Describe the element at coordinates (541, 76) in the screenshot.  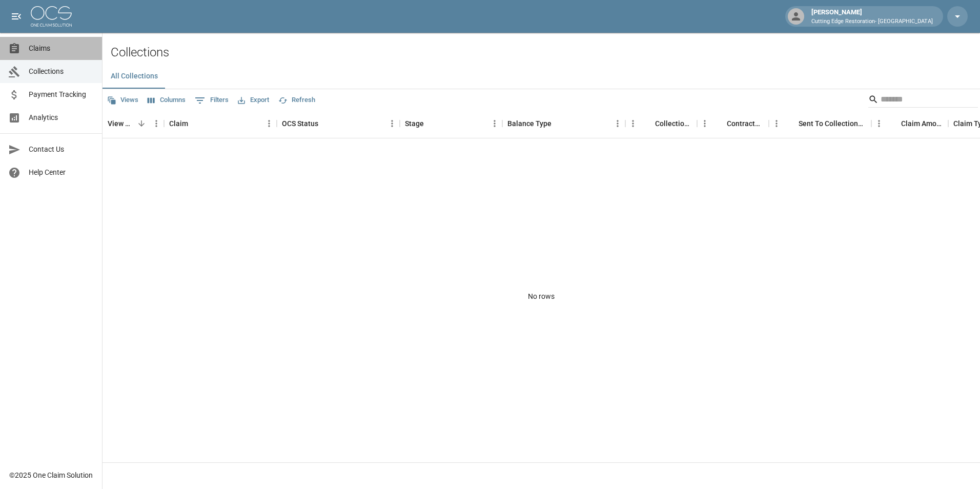
I see `div: dynamic tabs` at that location.